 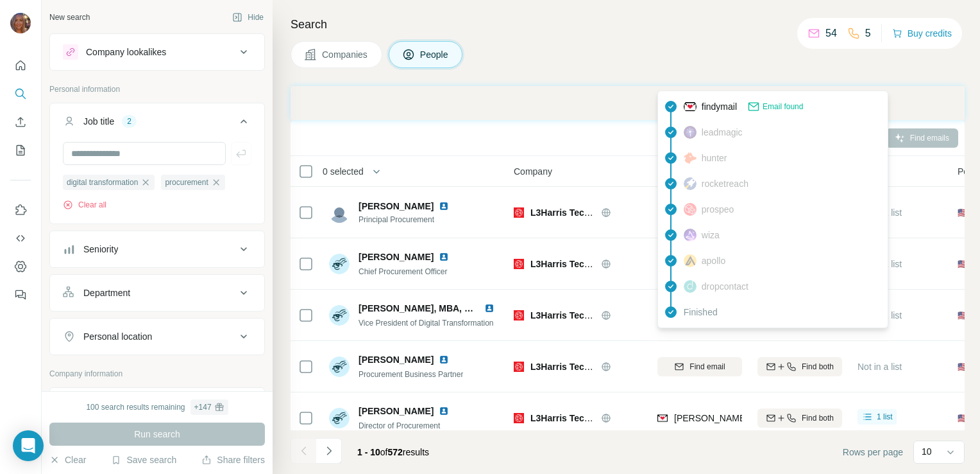 What do you see at coordinates (129, 121) in the screenshot?
I see `div: 2` at bounding box center [129, 121].